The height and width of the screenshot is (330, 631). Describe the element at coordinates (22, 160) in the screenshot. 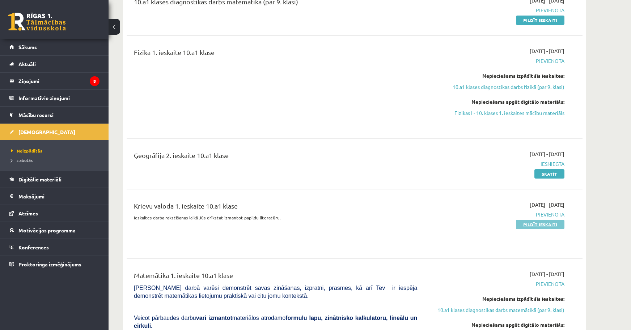

I see `span: Izlabotās` at that location.